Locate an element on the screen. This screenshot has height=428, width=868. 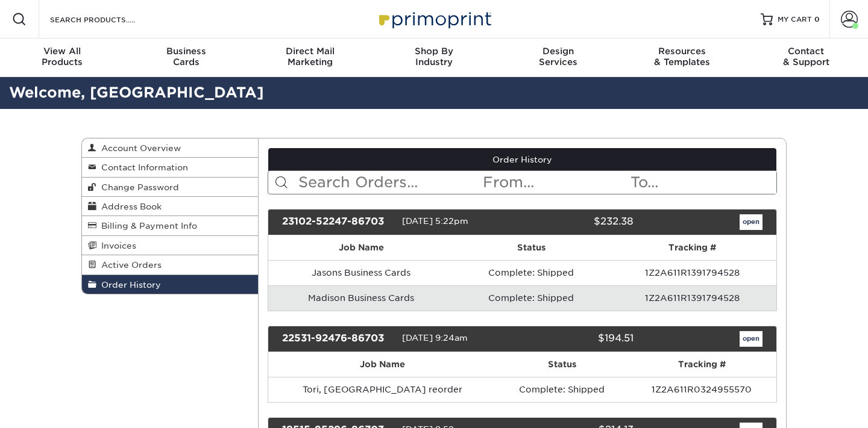
span: Contact is located at coordinates (806, 51).